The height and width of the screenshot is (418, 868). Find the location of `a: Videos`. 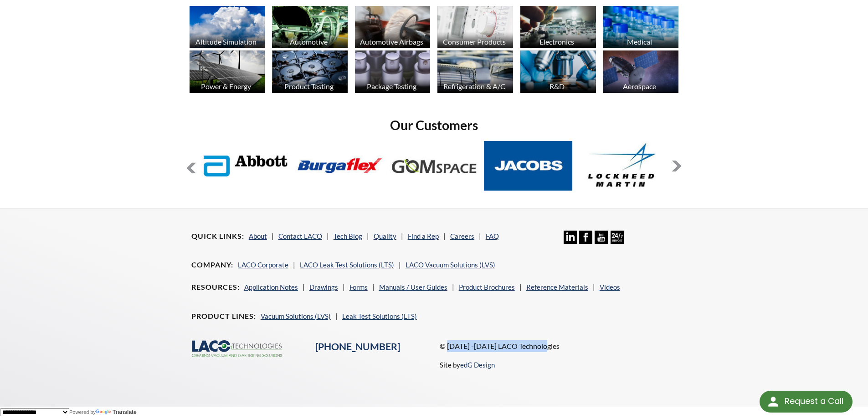

a: Videos is located at coordinates (610, 287).